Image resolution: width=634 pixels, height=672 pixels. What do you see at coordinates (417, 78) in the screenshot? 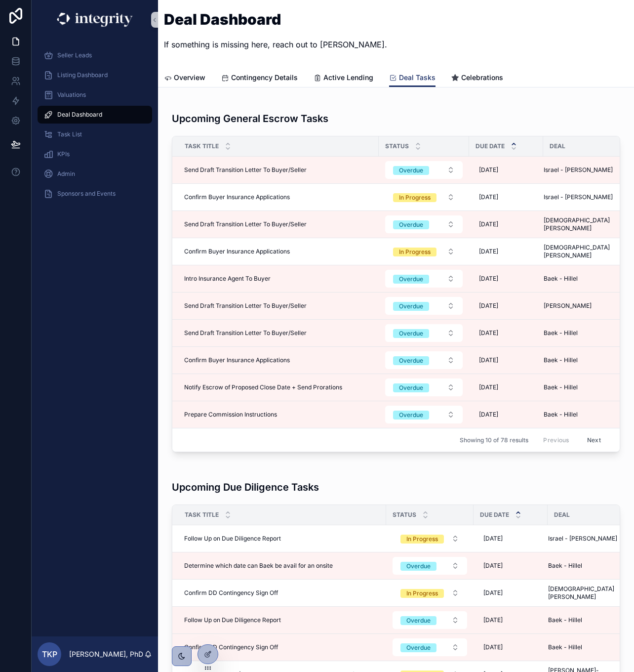
I see `span: Deal Tasks` at bounding box center [417, 78].